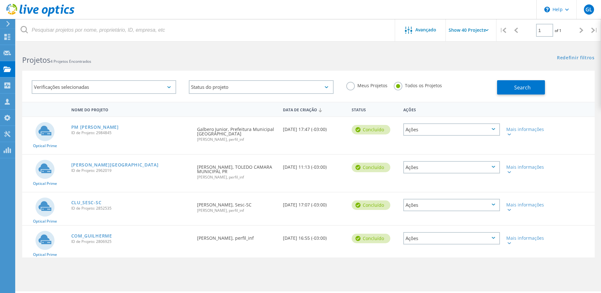 This screenshot has width=601, height=293. I want to click on div: Verificações selecionadas, so click(104, 87).